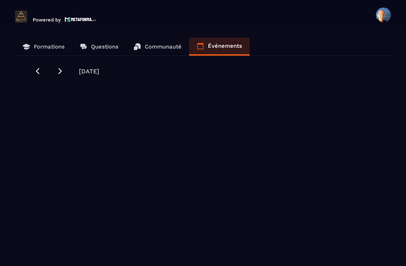  Describe the element at coordinates (104, 47) in the screenshot. I see `p: Questions` at that location.